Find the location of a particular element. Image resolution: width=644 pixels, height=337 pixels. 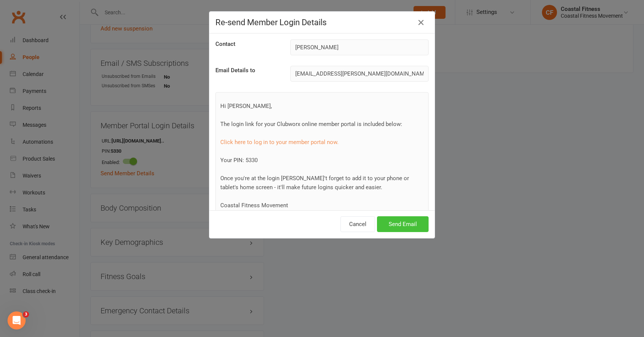

span: Your PIN: 5330 is located at coordinates (239, 160).